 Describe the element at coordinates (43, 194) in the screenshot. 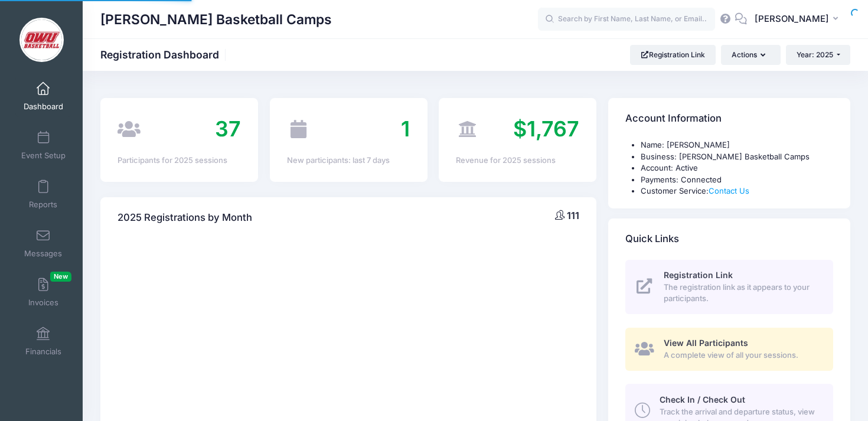

I see `a: Reports` at that location.